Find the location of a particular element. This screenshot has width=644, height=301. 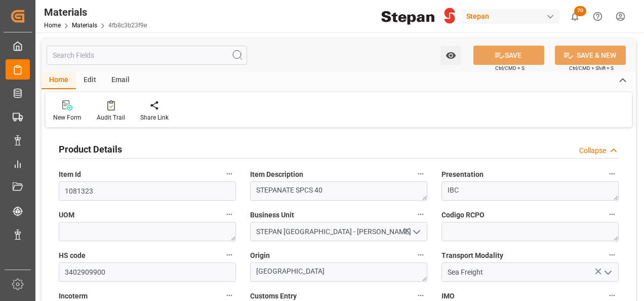

textarea: IBC is located at coordinates (530, 191).